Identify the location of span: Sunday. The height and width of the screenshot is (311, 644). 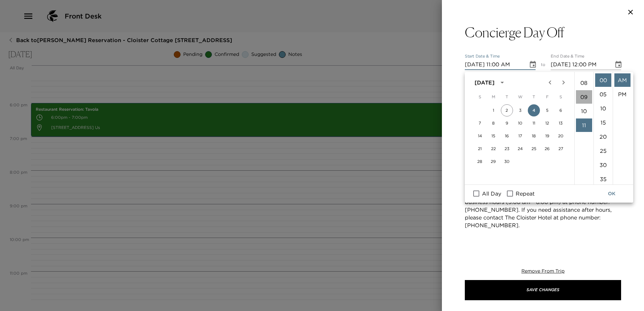
(480, 97).